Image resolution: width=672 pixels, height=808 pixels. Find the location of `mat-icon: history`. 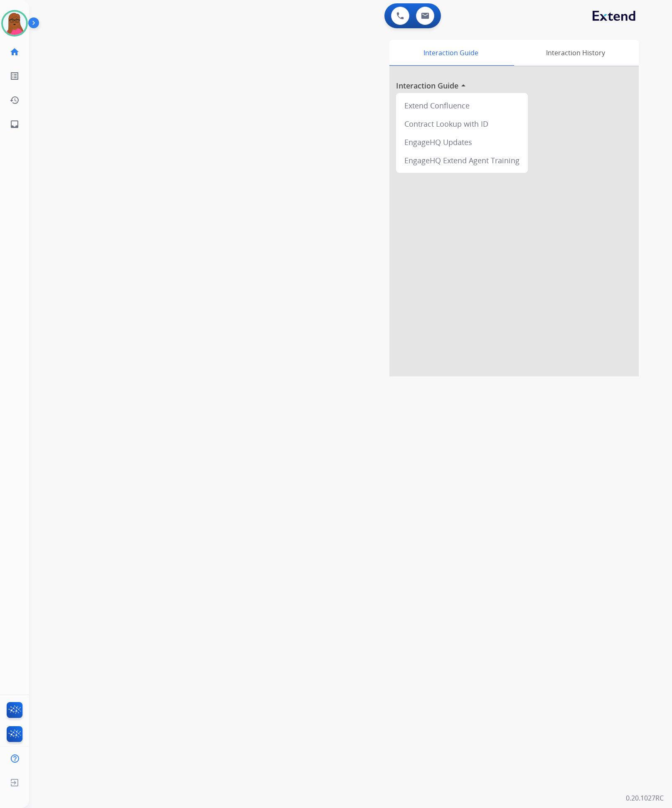

mat-icon: history is located at coordinates (15, 100).